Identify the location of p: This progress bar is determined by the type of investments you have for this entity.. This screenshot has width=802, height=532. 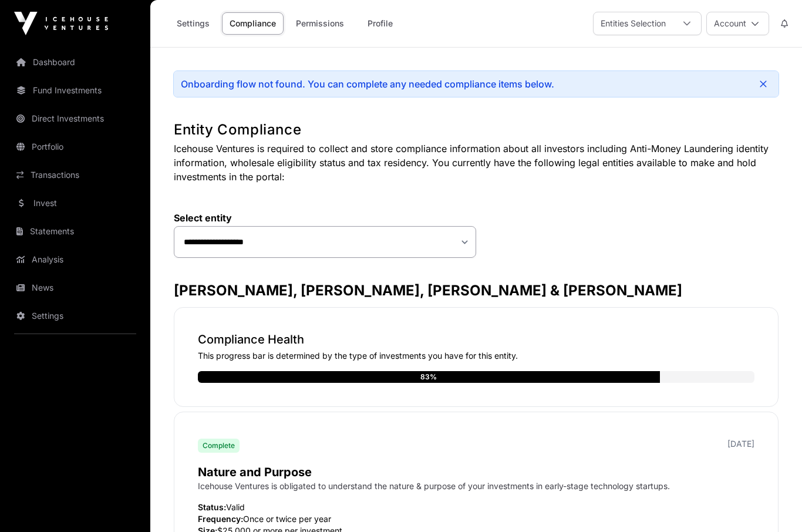
(476, 356).